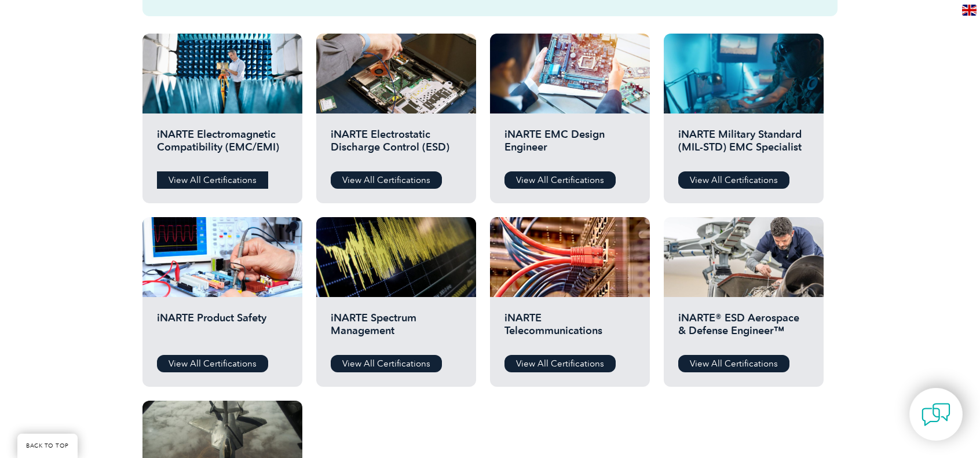 This screenshot has height=458, width=980. I want to click on h2: iNARTE EMC Design Engineer, so click(570, 145).